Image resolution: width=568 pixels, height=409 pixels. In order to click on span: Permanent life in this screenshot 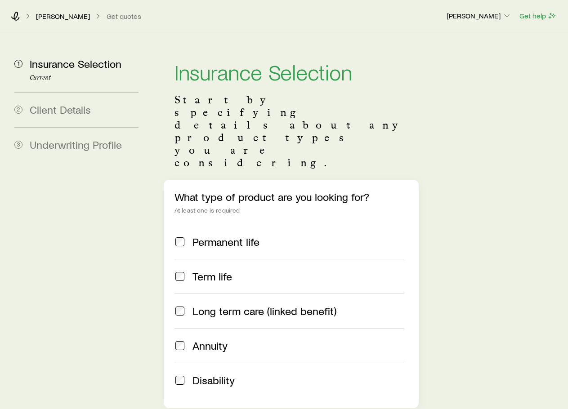, I will do `click(226, 242)`.